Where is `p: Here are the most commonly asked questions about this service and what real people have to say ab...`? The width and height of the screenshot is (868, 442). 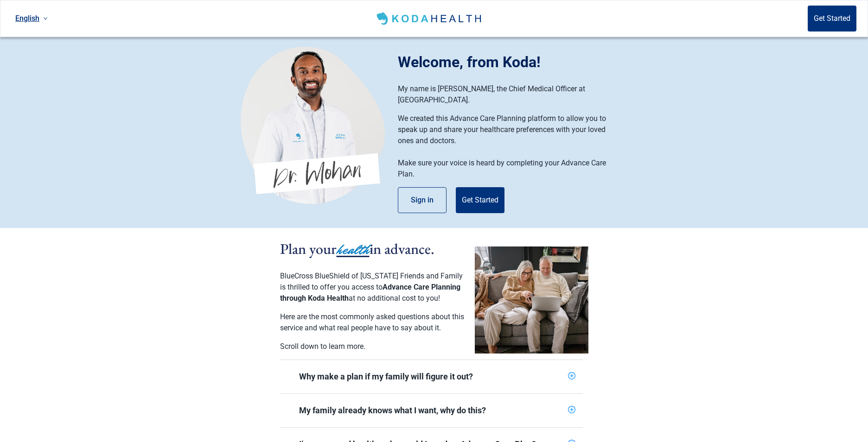
p: Here are the most commonly asked questions about this service and what real people have to say ab... is located at coordinates (373, 322).